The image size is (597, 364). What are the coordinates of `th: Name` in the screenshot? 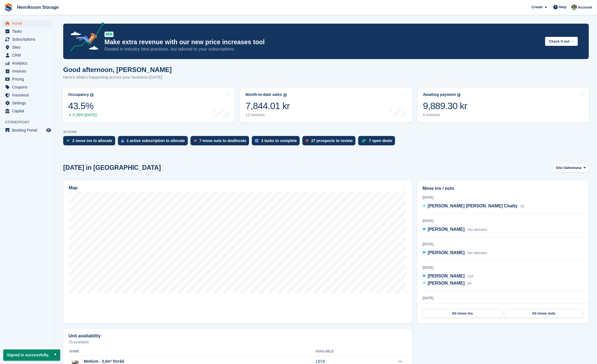 It's located at (192, 351).